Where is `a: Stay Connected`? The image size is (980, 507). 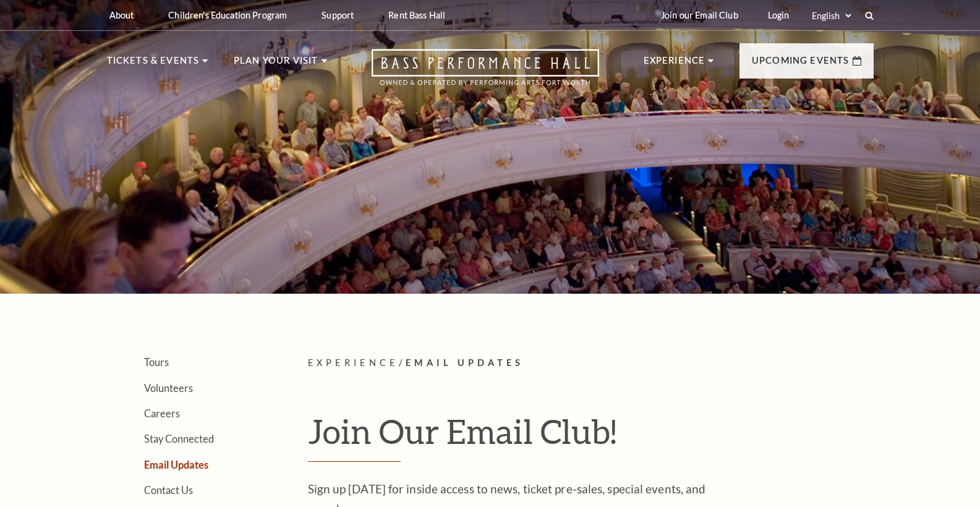
a: Stay Connected is located at coordinates (178, 438).